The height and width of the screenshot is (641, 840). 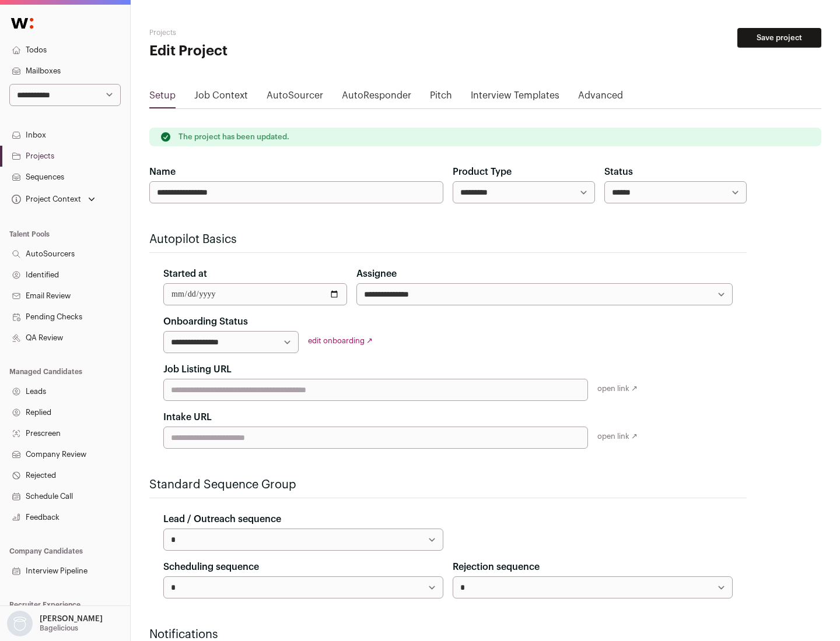 I want to click on a: Advanced, so click(x=600, y=98).